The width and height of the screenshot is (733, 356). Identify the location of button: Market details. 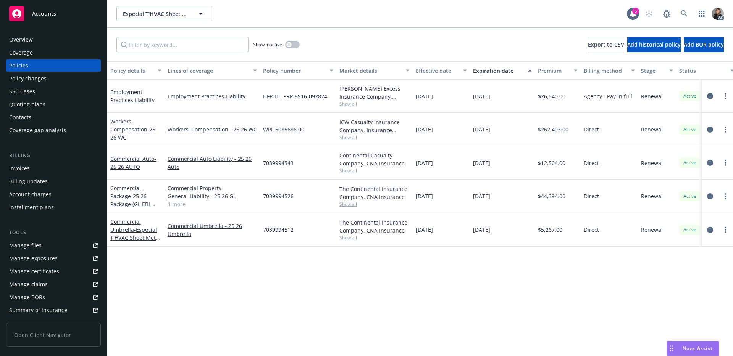
(374, 71).